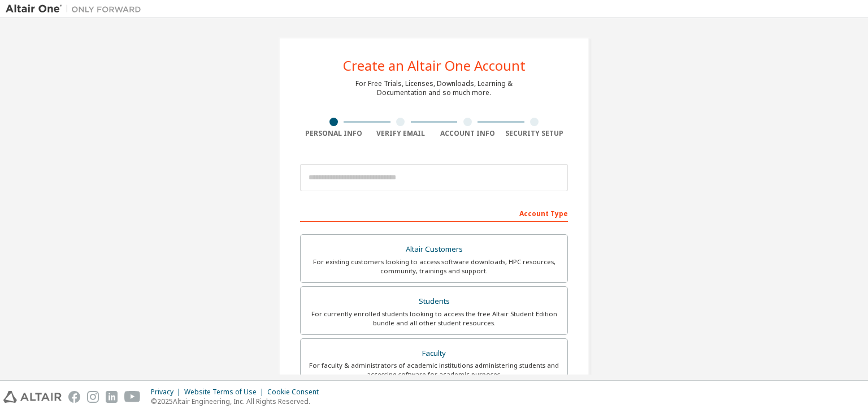 This screenshot has height=413, width=868. I want to click on div: Website Terms of Use, so click(225, 392).